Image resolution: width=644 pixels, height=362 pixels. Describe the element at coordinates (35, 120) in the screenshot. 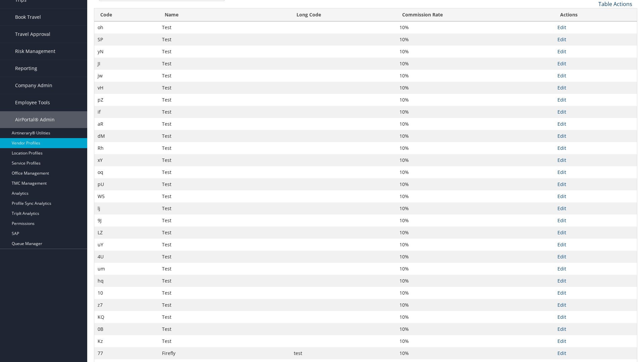

I see `span: AirPortal® Admin` at that location.